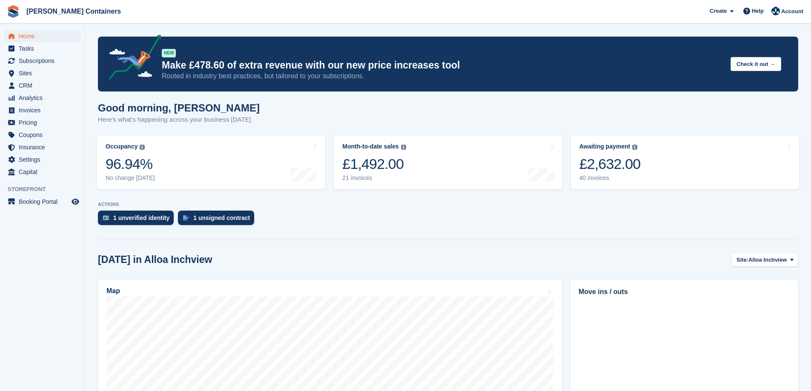  Describe the element at coordinates (44, 172) in the screenshot. I see `span: Capital` at that location.